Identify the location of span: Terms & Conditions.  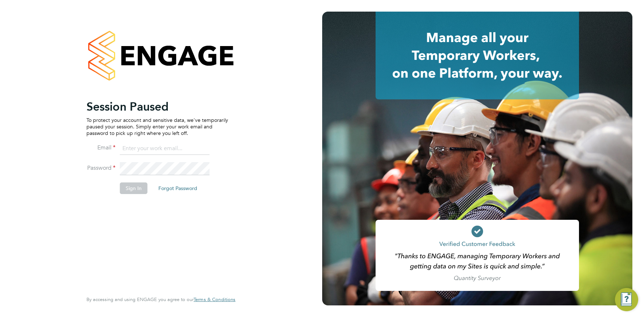
(214, 299).